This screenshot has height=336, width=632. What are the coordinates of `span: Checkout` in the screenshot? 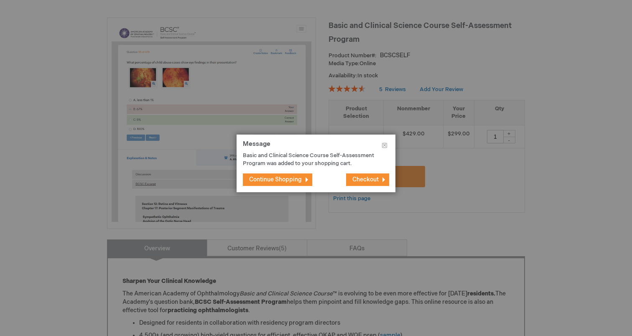 It's located at (365, 179).